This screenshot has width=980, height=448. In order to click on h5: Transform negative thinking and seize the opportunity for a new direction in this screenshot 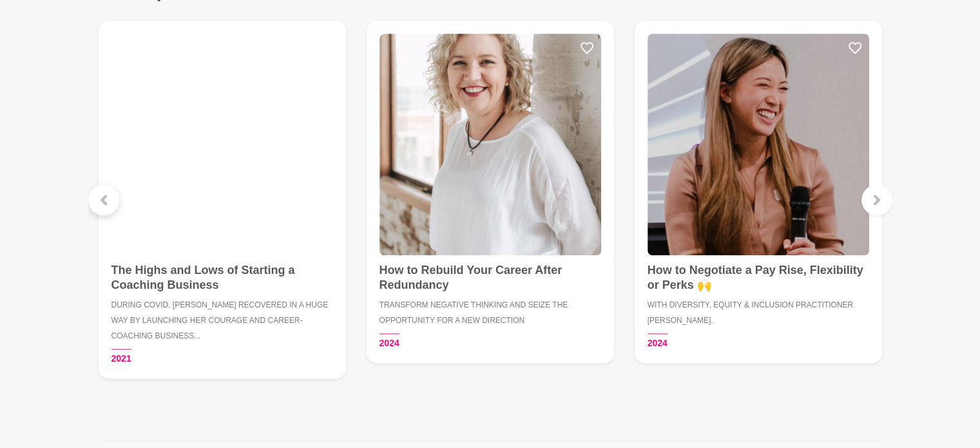, I will do `click(490, 312)`.